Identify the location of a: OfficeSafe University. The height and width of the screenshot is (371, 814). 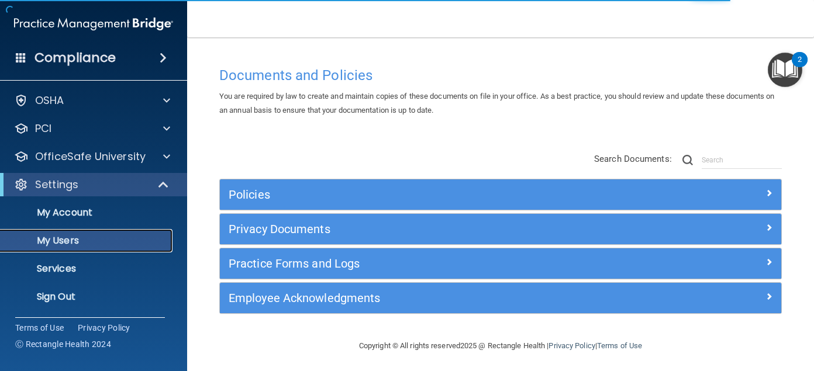
(92, 157).